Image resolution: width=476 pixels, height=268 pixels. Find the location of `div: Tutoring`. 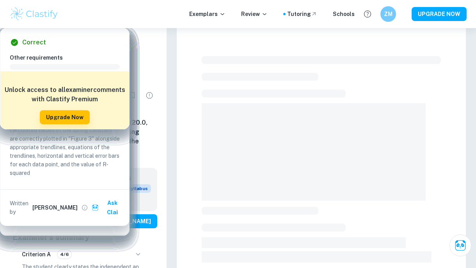

div: Tutoring is located at coordinates (302, 14).